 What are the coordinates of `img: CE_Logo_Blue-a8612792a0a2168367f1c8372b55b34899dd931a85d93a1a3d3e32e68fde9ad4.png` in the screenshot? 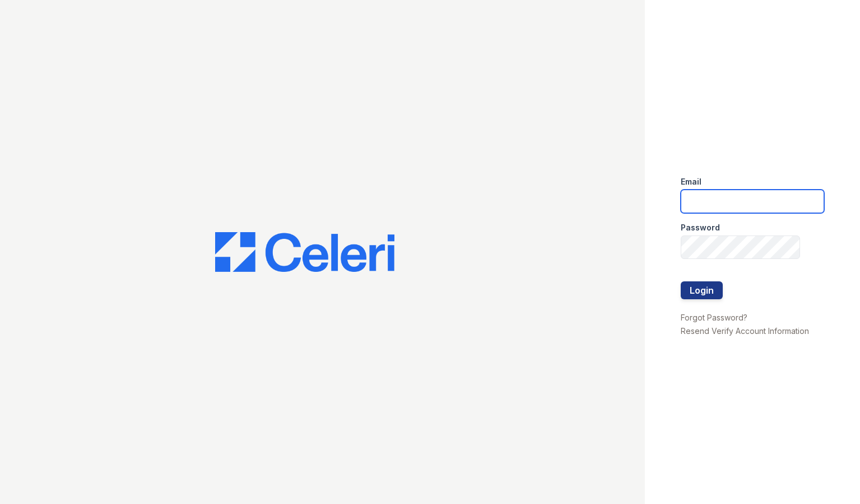 It's located at (304, 253).